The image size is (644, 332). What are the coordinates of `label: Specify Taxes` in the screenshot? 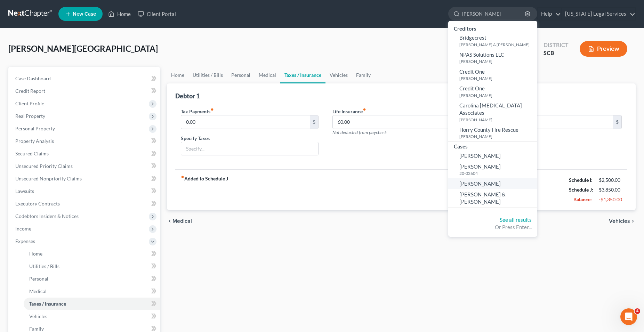 It's located at (195, 138).